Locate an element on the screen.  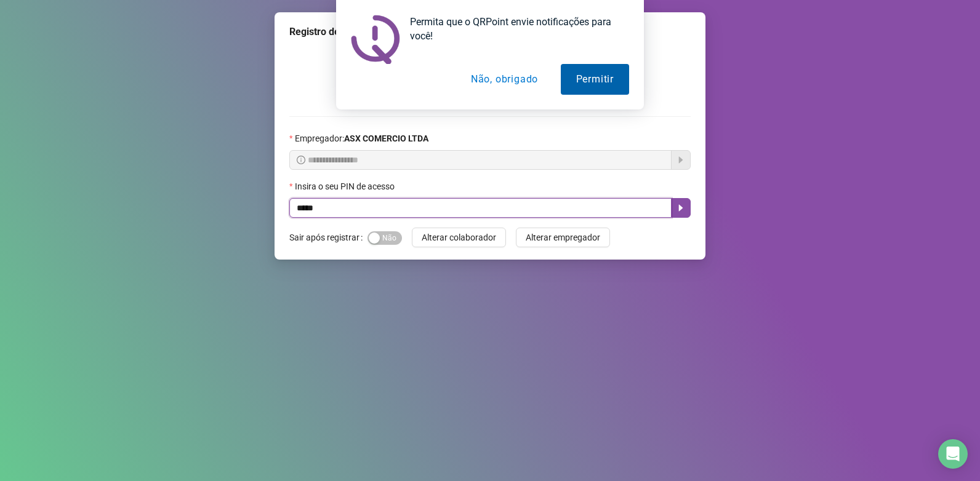
span: Alterar colaborador is located at coordinates (458, 238).